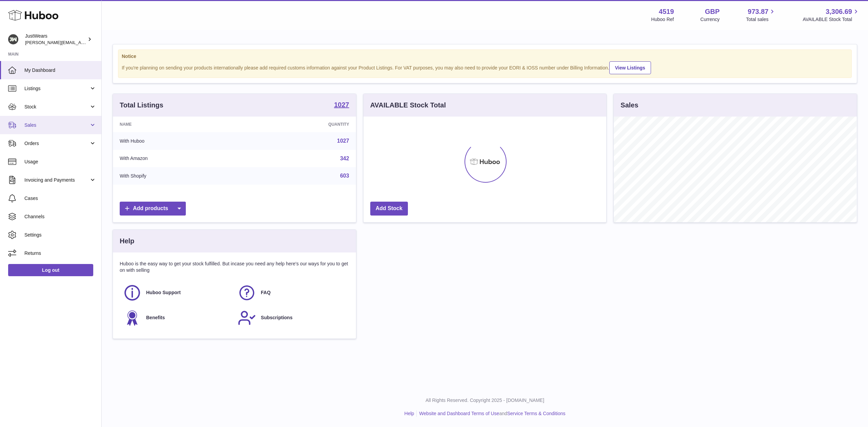 The image size is (868, 427). I want to click on h3: Total Listings, so click(142, 105).